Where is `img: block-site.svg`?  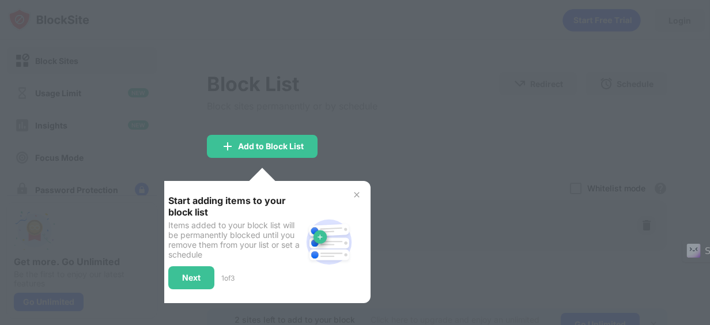 img: block-site.svg is located at coordinates (329, 242).